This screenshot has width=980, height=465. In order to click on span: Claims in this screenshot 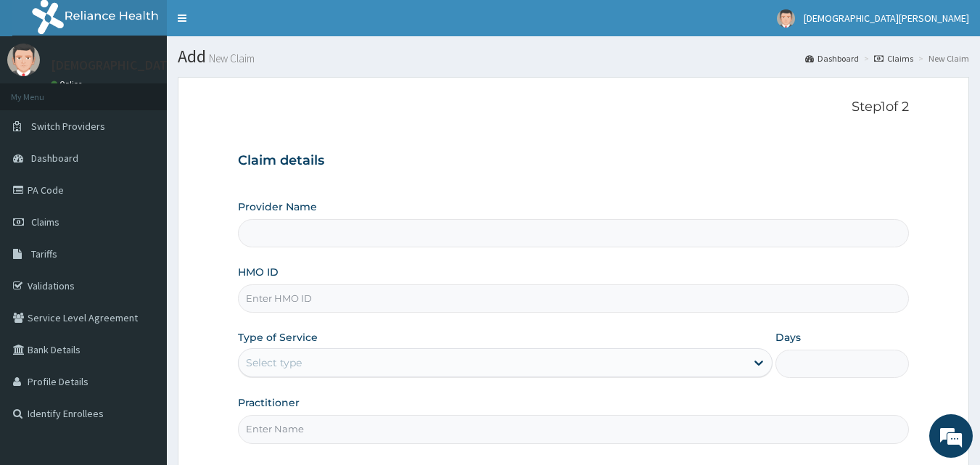, I will do `click(45, 222)`.